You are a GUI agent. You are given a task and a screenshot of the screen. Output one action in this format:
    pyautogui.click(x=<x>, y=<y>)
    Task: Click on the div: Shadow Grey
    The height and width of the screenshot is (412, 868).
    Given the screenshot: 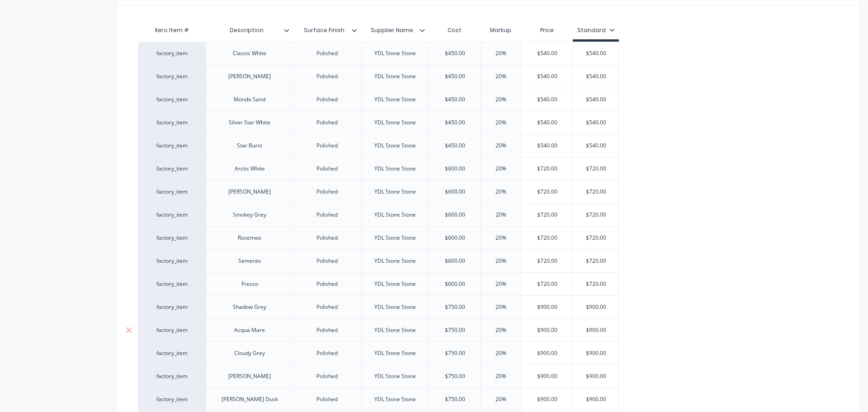 What is the action you would take?
    pyautogui.click(x=250, y=307)
    